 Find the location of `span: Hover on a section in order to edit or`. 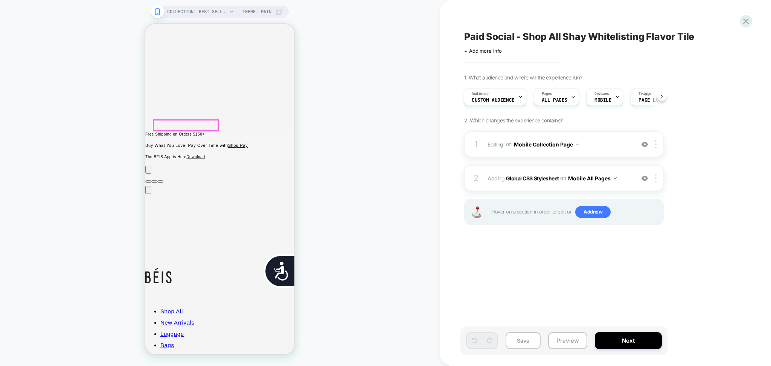

span: Hover on a section in order to edit or is located at coordinates (575, 212).